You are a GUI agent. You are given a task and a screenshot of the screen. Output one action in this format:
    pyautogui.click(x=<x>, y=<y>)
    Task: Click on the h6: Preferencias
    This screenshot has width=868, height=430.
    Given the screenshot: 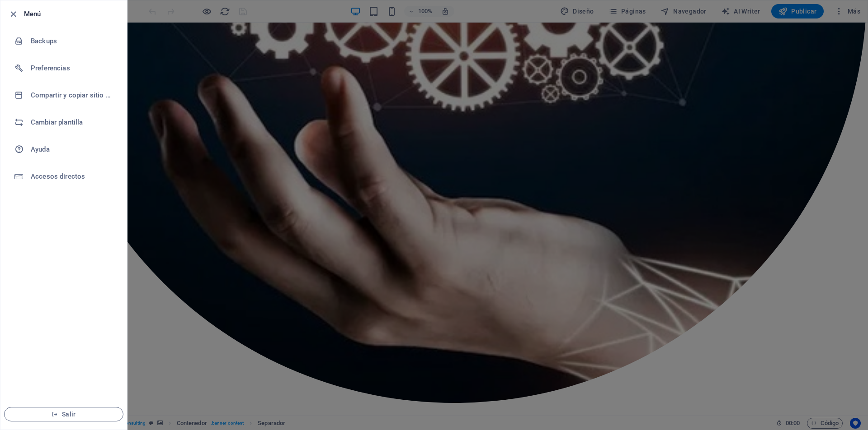 What is the action you would take?
    pyautogui.click(x=72, y=68)
    